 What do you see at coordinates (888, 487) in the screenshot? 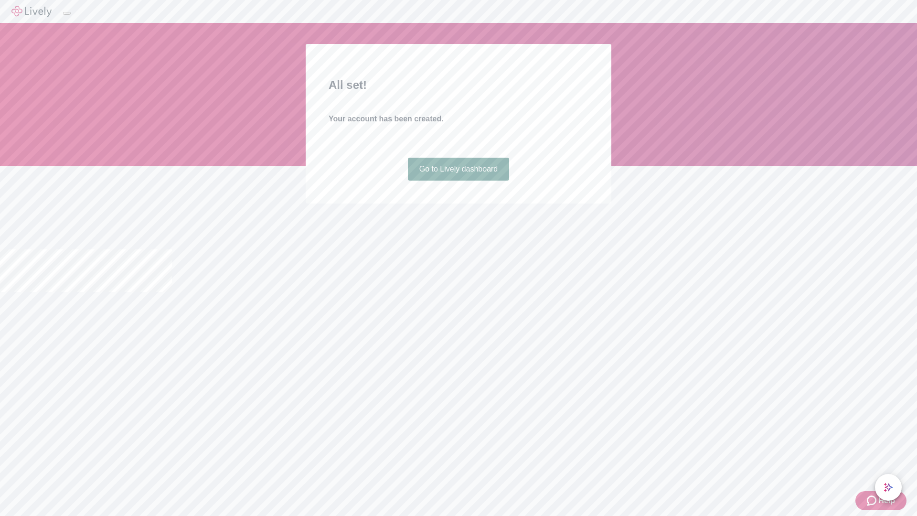
I see `svg: Lively AI Assistant` at bounding box center [888, 487].